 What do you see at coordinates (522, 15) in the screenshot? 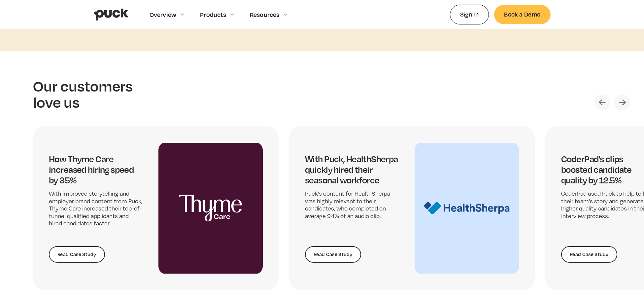
I see `a: Book a Demo` at bounding box center [522, 15].